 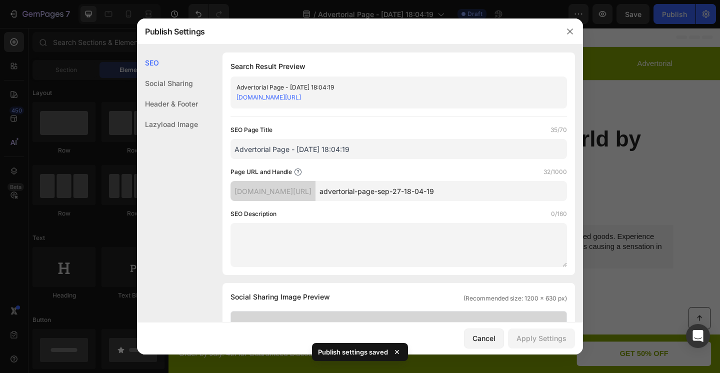 I want to click on div: Publish Settings, so click(x=347, y=31).